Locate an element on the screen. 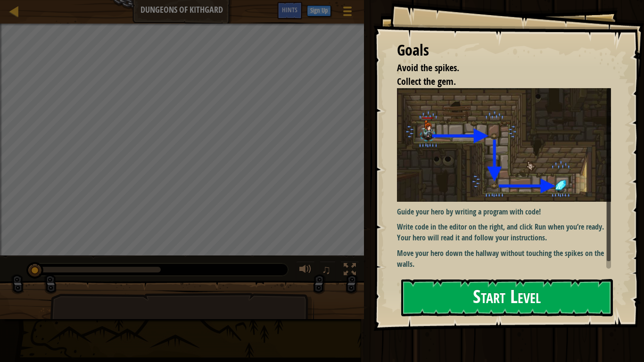  li: Collect the gem. is located at coordinates (497, 82).